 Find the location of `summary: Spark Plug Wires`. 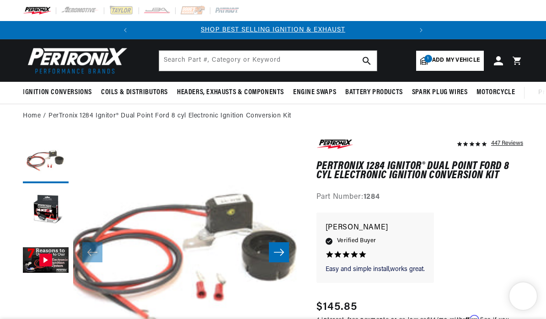

summary: Spark Plug Wires is located at coordinates (440, 92).